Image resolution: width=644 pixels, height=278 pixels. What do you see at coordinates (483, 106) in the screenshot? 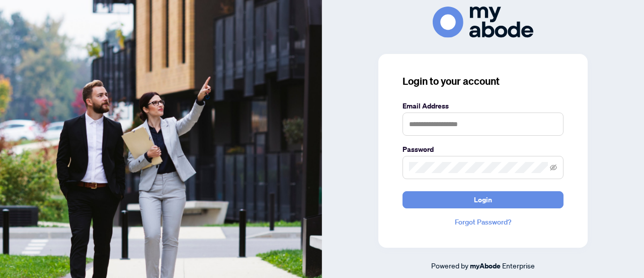
I see `label: Email Address` at bounding box center [483, 106].